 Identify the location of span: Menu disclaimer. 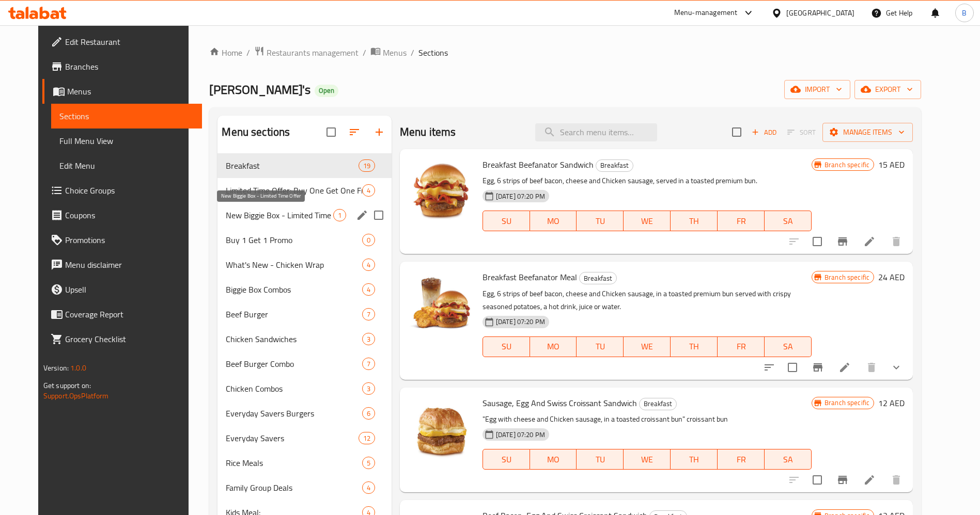
(129, 265).